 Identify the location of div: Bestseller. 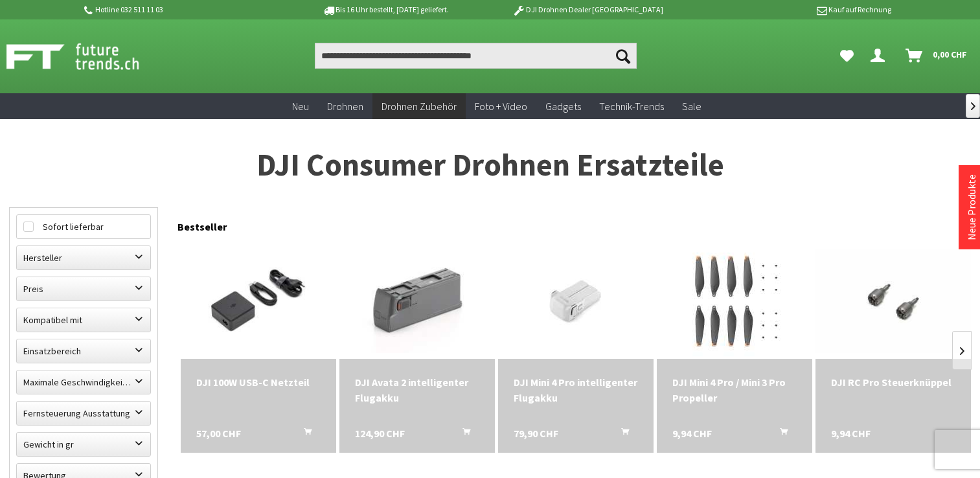
(574, 224).